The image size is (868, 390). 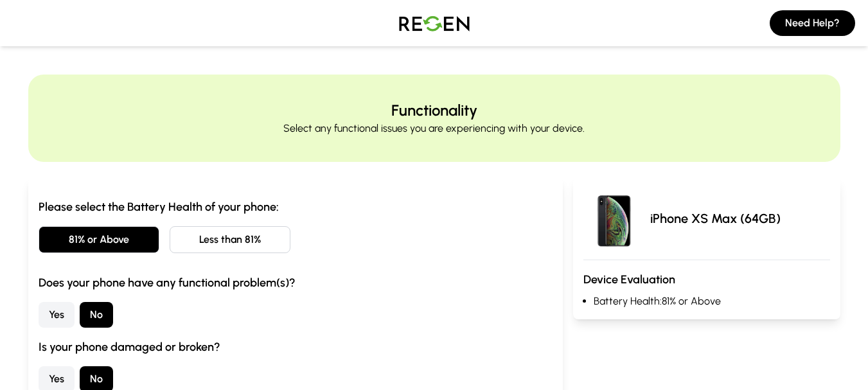 I want to click on h3: Is your phone damaged or broken?, so click(x=295, y=347).